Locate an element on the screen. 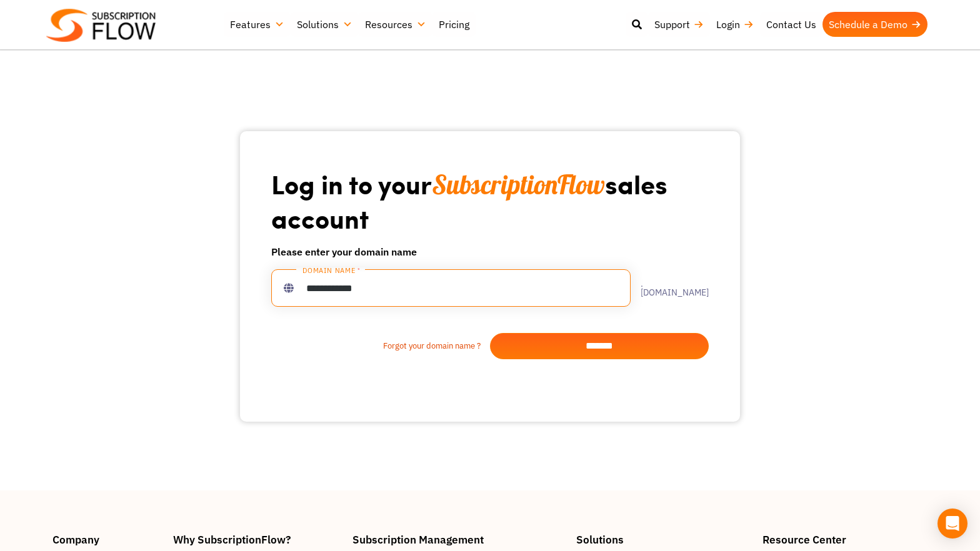 The image size is (980, 551). h6: Please enter your domain name is located at coordinates (490, 252).